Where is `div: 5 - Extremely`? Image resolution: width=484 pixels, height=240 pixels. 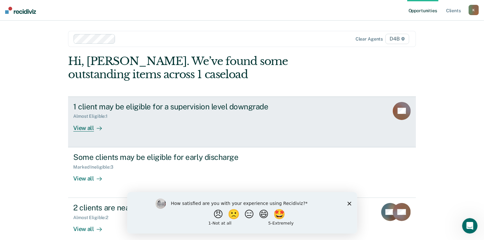
div: 5 - Extremely is located at coordinates (171, 31).